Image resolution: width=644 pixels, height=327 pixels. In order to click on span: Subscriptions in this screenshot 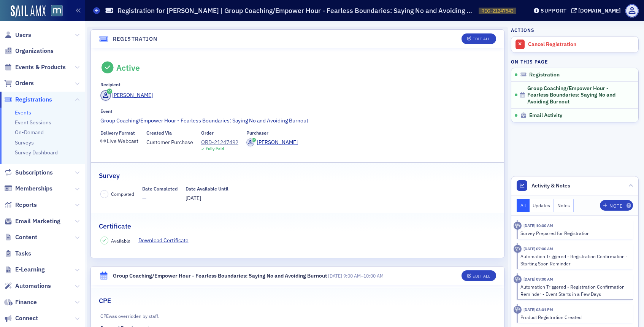, I will do `click(34, 173)`.